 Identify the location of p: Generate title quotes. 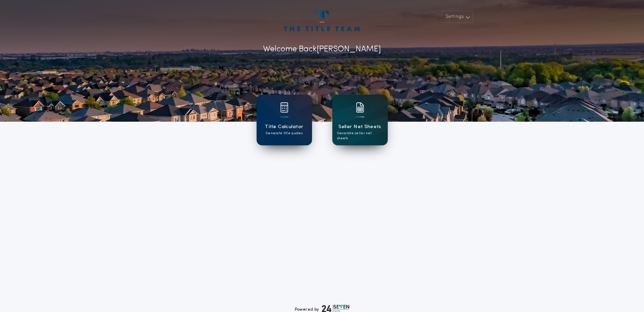
(284, 133).